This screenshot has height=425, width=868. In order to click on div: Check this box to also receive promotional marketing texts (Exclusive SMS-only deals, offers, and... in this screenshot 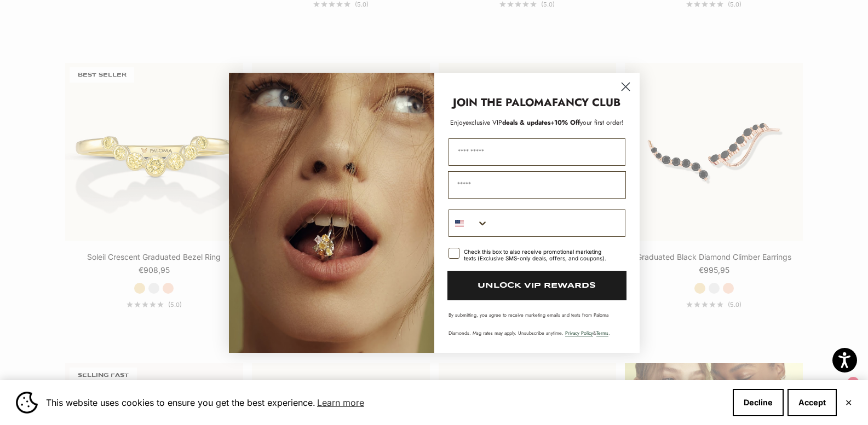, I will do `click(537, 255)`.